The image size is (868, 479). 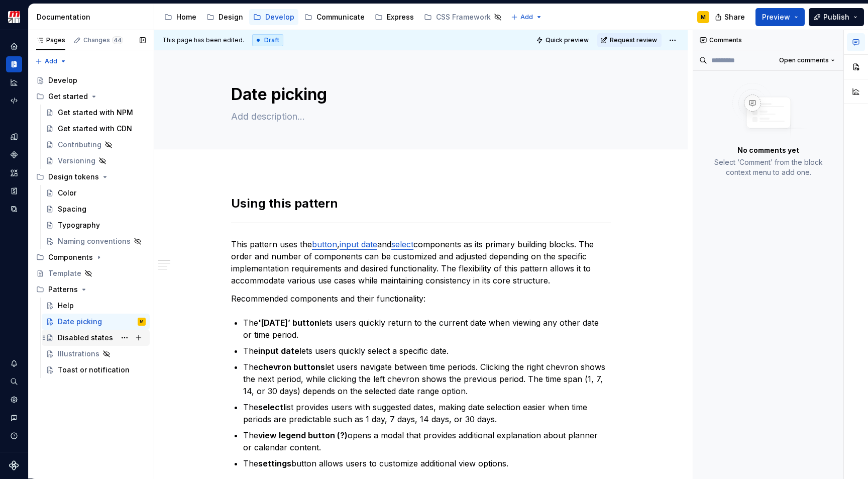 What do you see at coordinates (93, 370) in the screenshot?
I see `div: Toast or notification` at bounding box center [93, 370].